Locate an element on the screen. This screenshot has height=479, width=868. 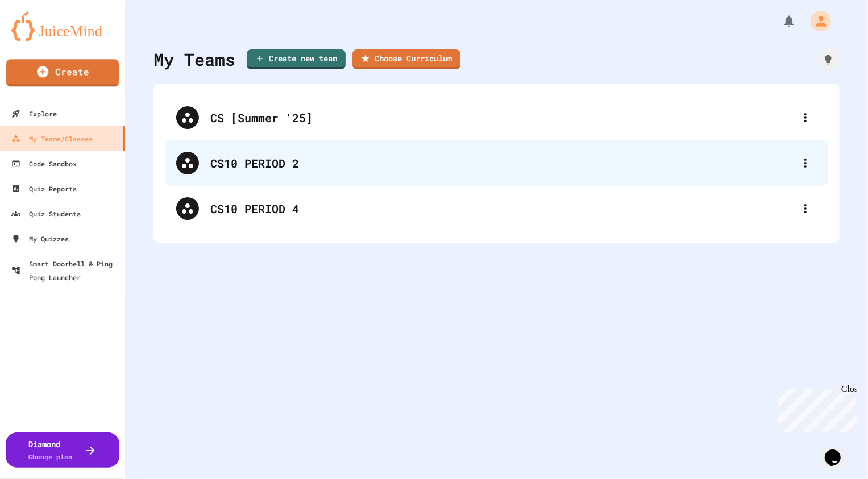
div: My Quizzes is located at coordinates (40, 238).